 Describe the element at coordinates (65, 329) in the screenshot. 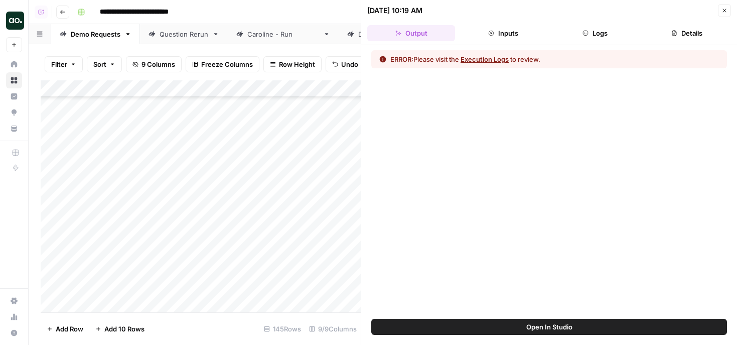

I see `button: Add Row` at that location.